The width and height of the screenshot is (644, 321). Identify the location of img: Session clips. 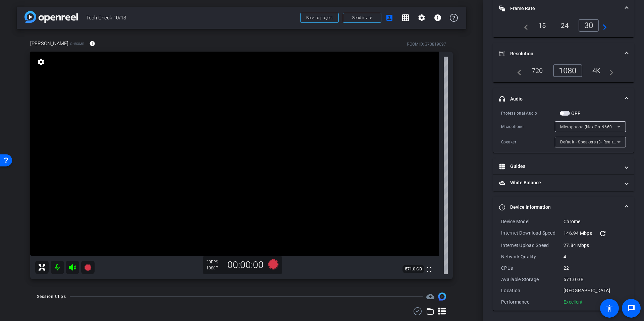
(442, 296).